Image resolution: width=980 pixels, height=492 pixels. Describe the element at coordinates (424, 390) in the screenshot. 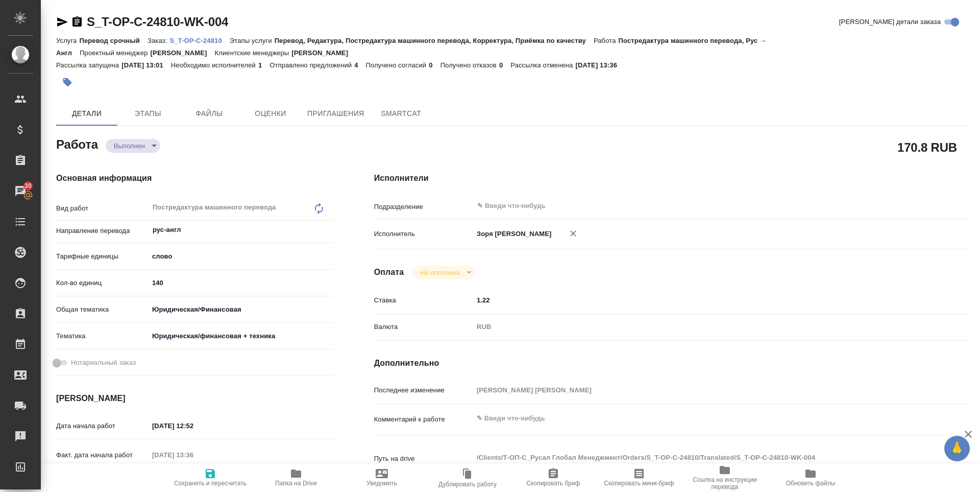

I see `p: Последнее изменение` at that location.